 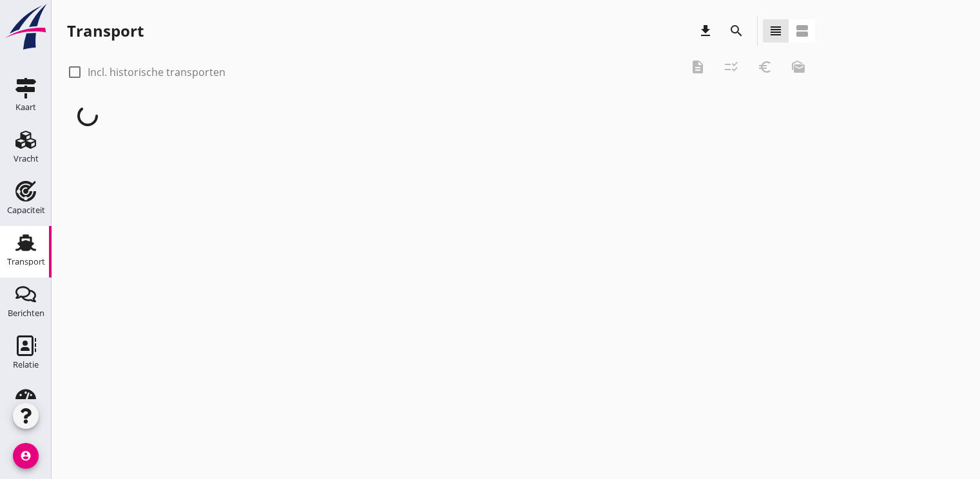 I want to click on i: download, so click(x=706, y=31).